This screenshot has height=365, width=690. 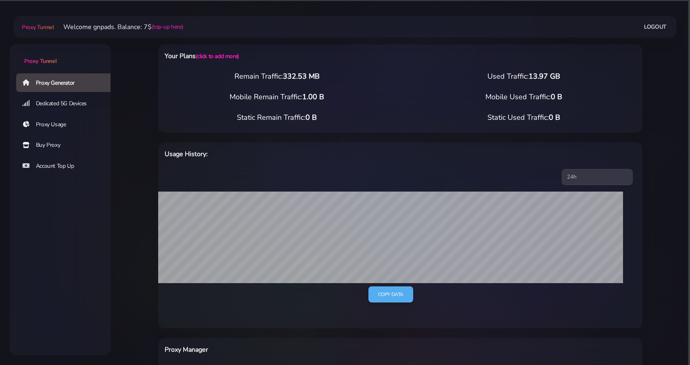 What do you see at coordinates (67, 166) in the screenshot?
I see `a: Account Top Up` at bounding box center [67, 166].